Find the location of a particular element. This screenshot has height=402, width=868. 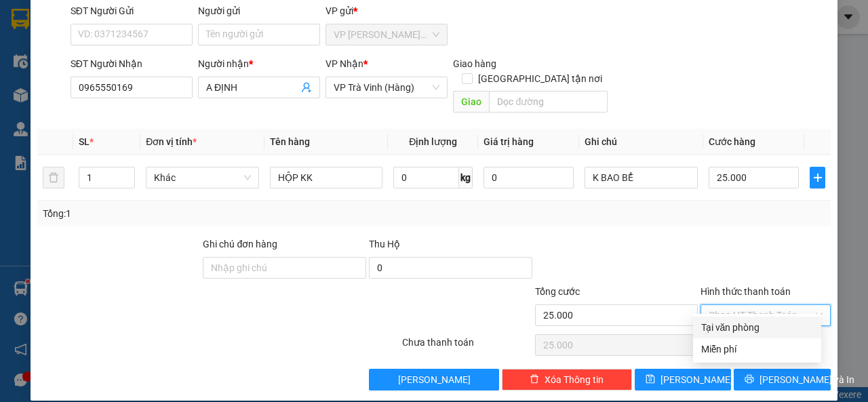

span: delete is located at coordinates (535, 380).